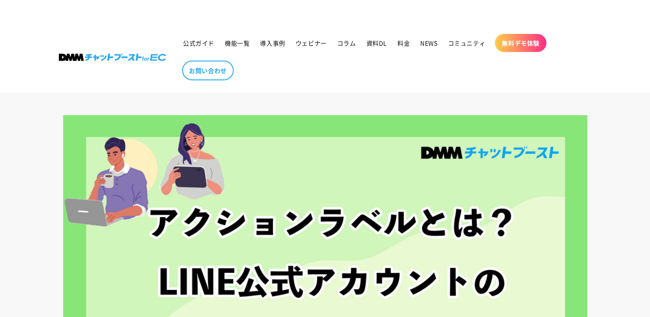  Describe the element at coordinates (113, 57) in the screenshot. I see `img: 株式会社DMM Boost` at that location.